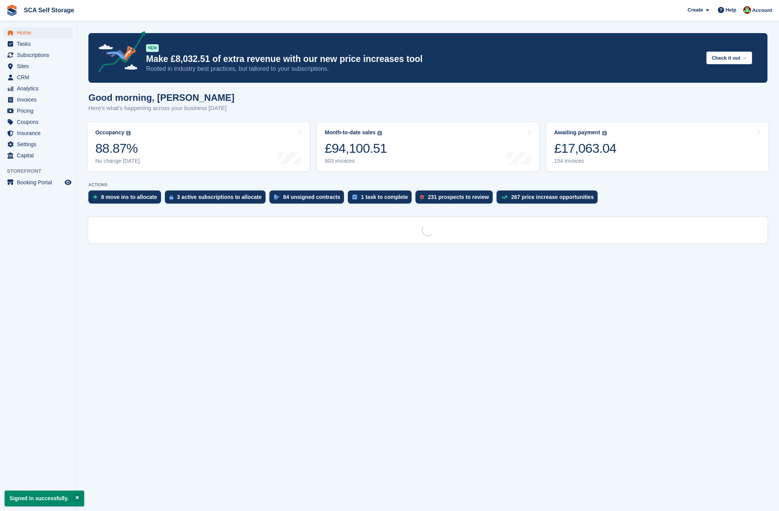  What do you see at coordinates (504, 197) in the screenshot?
I see `img: price_increase_opportunities-93ffe204e8149a01c8c9dc8f82e8f89637d9d84a8eef4429ea346261dce0b2c0.svg` at bounding box center [504, 197].